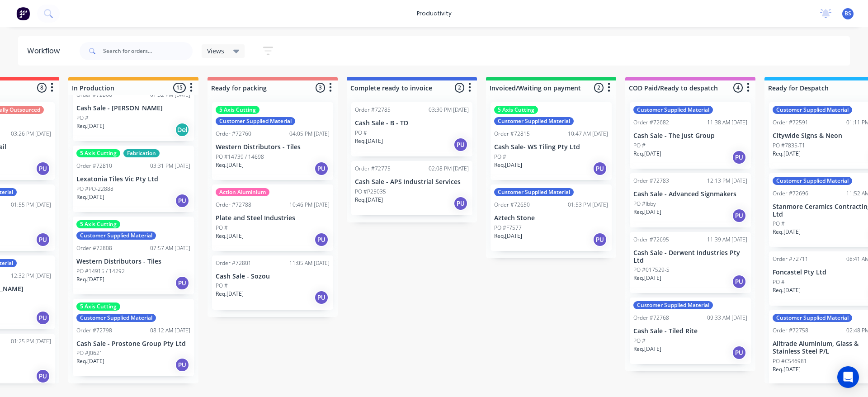  Describe the element at coordinates (412, 182) in the screenshot. I see `p: Cash Sale - APS Industrial Services` at that location.